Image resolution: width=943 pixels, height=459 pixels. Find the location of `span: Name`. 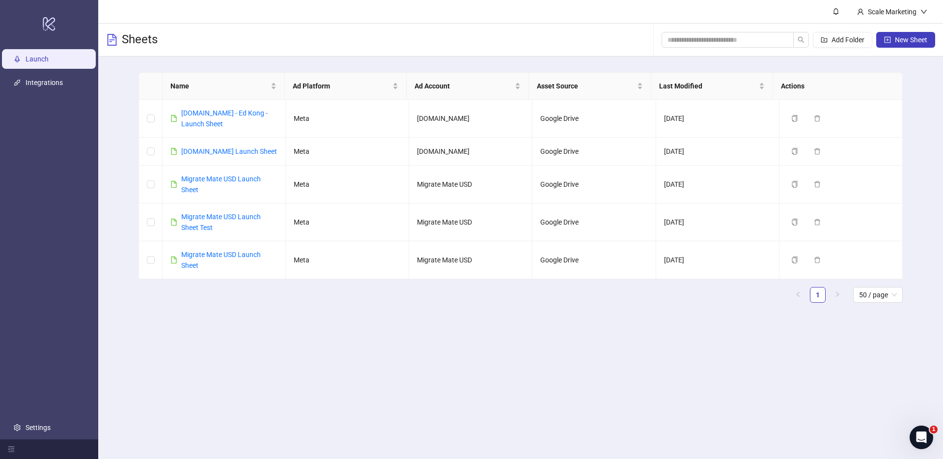

span: Name is located at coordinates (220, 86).